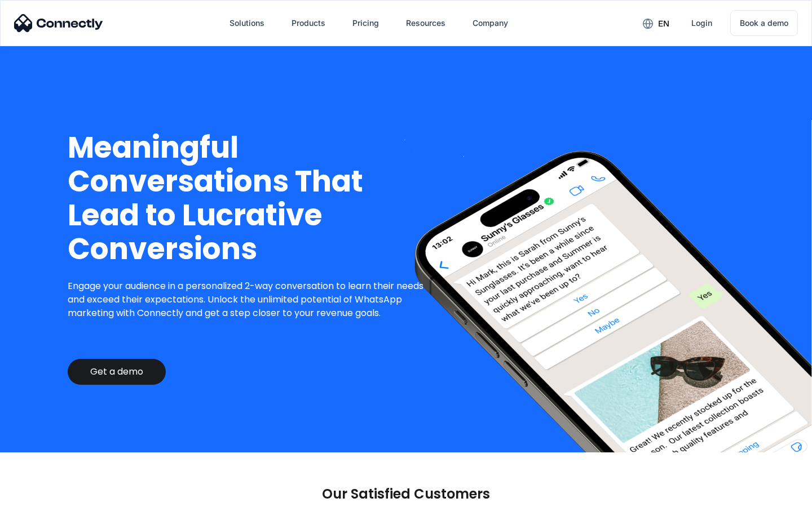  I want to click on div: en, so click(664, 23).